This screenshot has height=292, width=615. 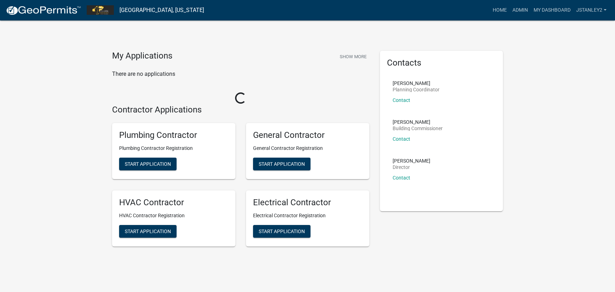 I want to click on a: jstanley2, so click(x=591, y=10).